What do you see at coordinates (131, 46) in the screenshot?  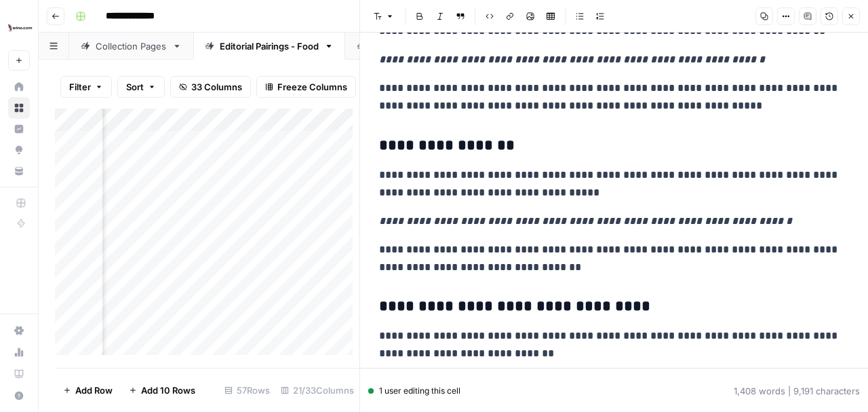 I see `a: Collection Pages` at bounding box center [131, 46].